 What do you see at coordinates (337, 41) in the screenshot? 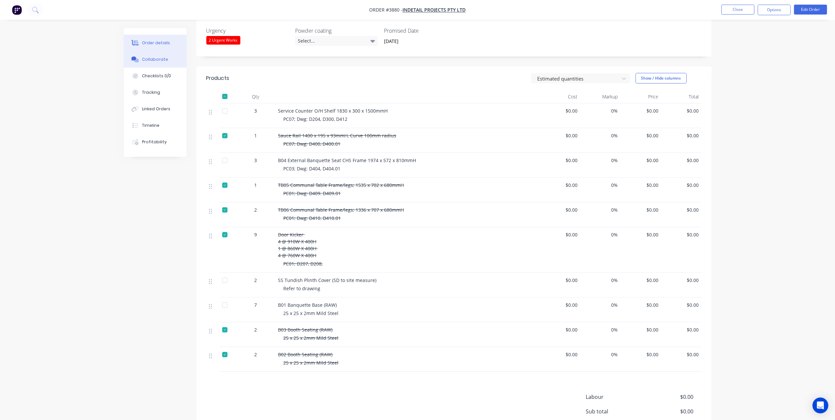
I see `div: Select...` at bounding box center [337, 41].